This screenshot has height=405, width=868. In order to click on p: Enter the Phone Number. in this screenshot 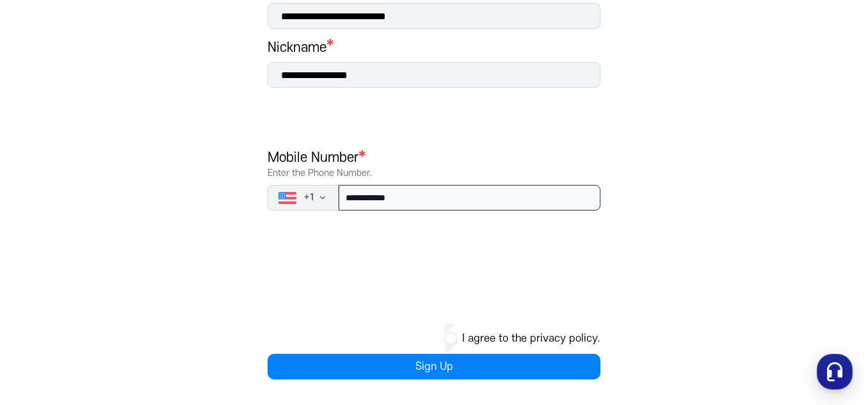, I will do `click(434, 173)`.